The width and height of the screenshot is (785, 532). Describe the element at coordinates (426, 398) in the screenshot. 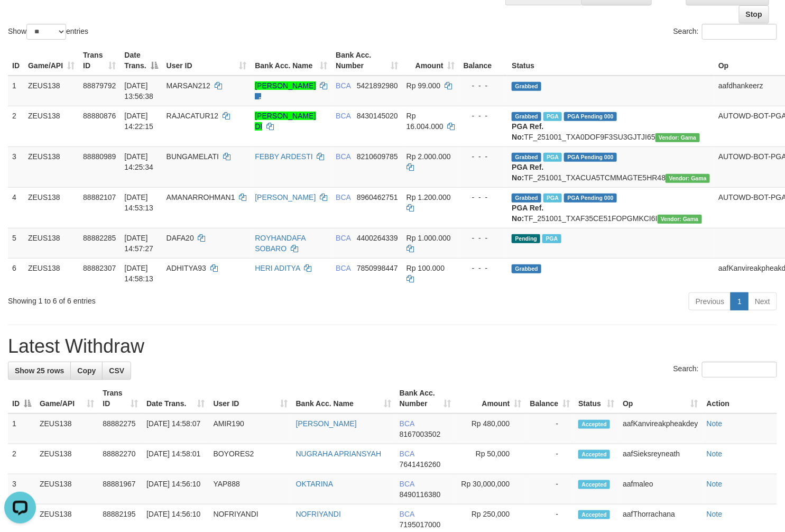

I see `th: Bank Acc. Number: activate to sort column ascending` at that location.